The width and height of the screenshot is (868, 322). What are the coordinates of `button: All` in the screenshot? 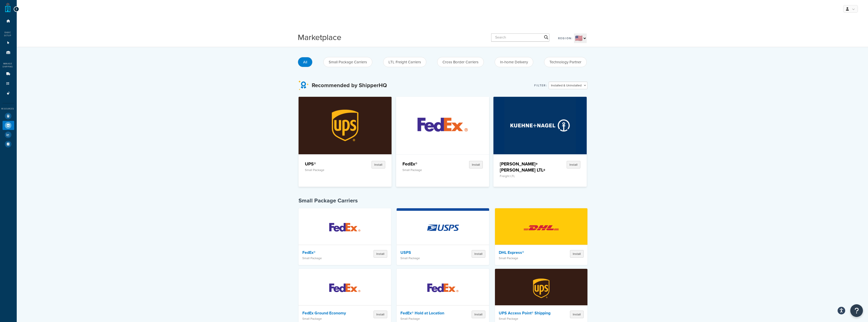 It's located at (305, 62).